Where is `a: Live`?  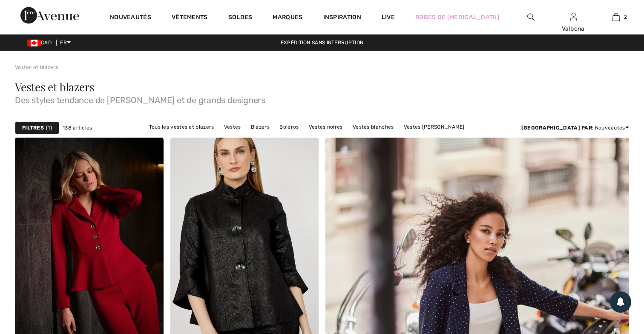 a: Live is located at coordinates (388, 17).